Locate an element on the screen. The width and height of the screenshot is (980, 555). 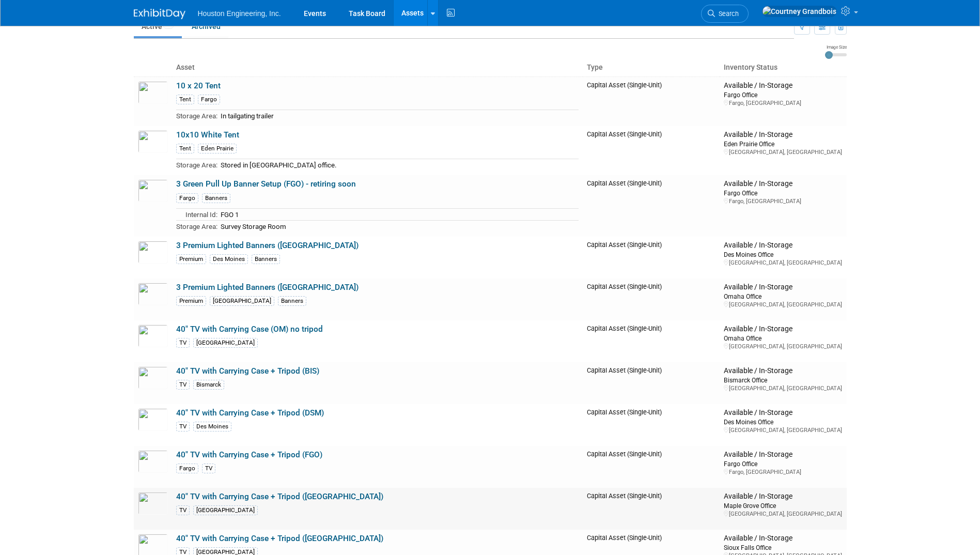
span: Houston Engineering, Inc. is located at coordinates (239, 13).